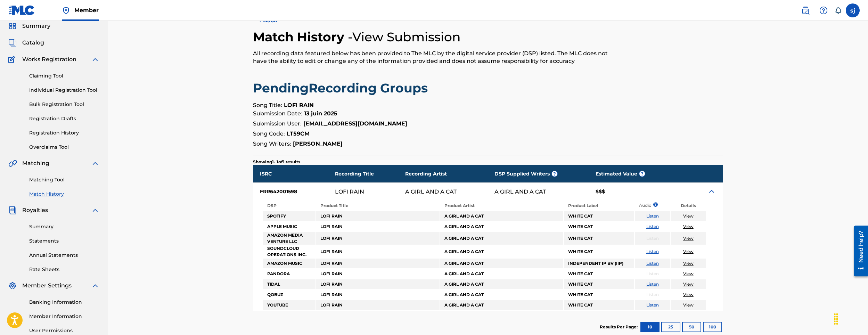  I want to click on img: Member Settings, so click(13, 286).